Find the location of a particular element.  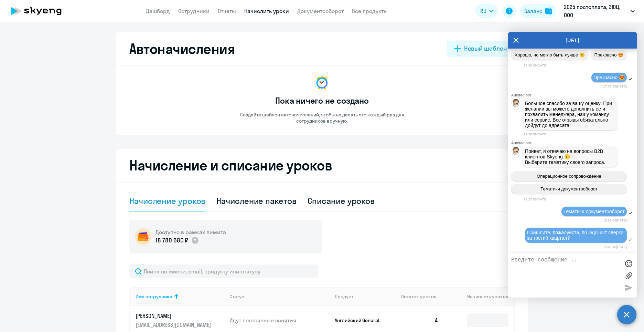

p: Создайте шаблон автоначислений, чтобы не делать это каждый раз для сотрудников вручную. is located at coordinates (322, 118).